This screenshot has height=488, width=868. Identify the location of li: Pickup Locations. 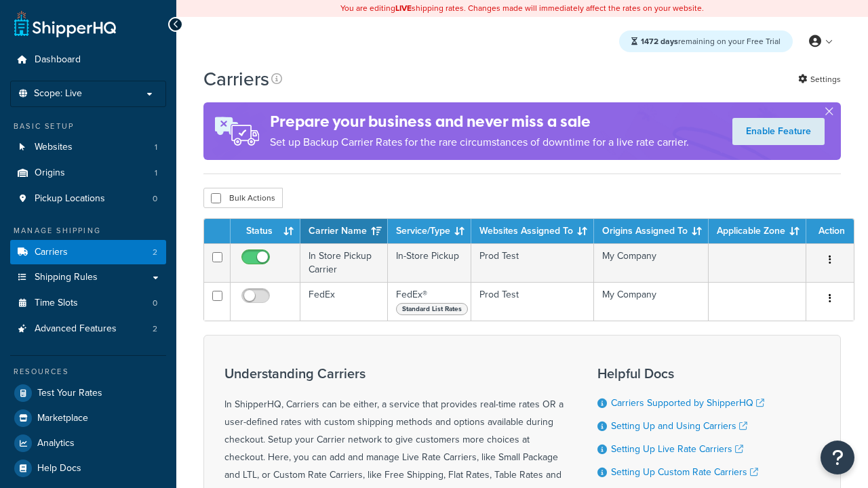
(89, 198).